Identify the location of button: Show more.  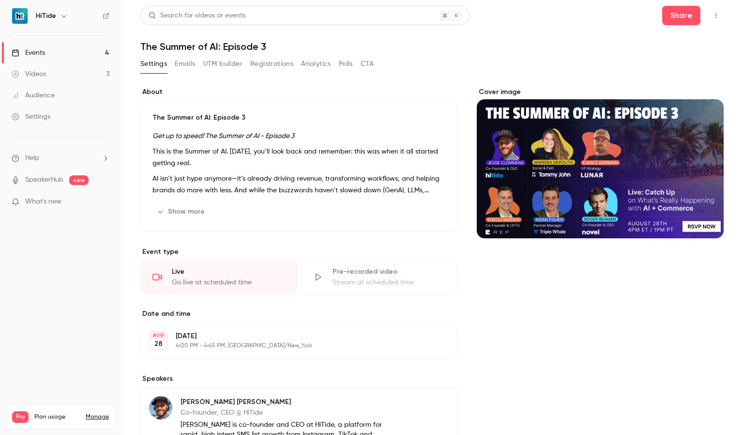
(181, 212).